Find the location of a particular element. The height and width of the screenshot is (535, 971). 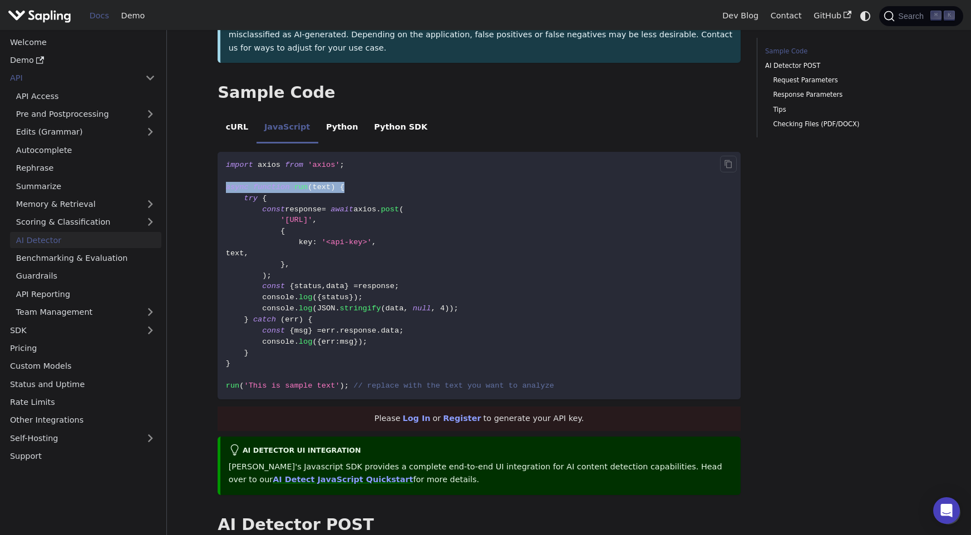

a: AI Detector is located at coordinates (86, 240).